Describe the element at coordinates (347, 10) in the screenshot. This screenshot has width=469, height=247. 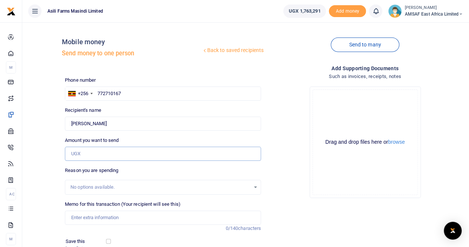
I see `a: Add money` at that location.